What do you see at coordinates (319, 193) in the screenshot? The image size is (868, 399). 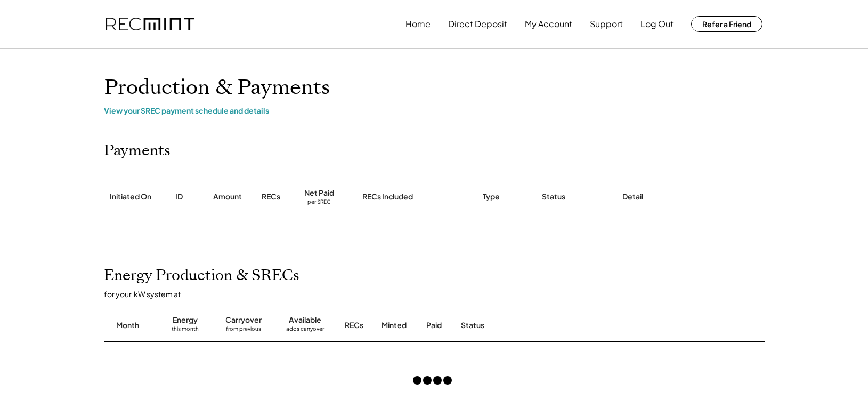 I see `div: Net Paid` at bounding box center [319, 193].